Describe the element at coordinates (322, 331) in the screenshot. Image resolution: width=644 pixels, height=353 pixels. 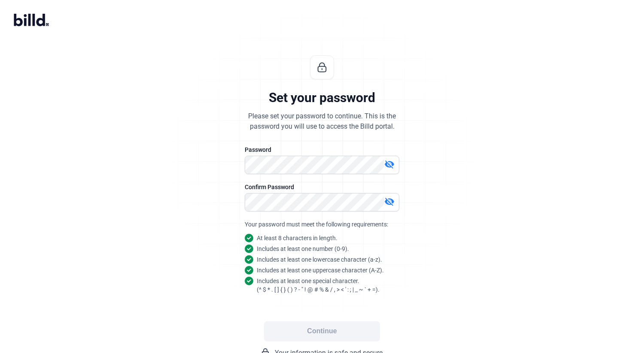
I see `button: Continue` at that location.